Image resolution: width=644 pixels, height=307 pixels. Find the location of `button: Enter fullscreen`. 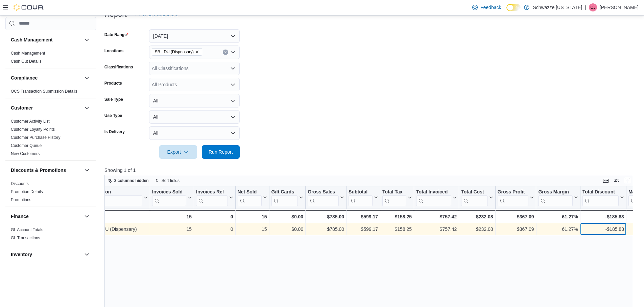

button: Enter fullscreen is located at coordinates (627, 181).